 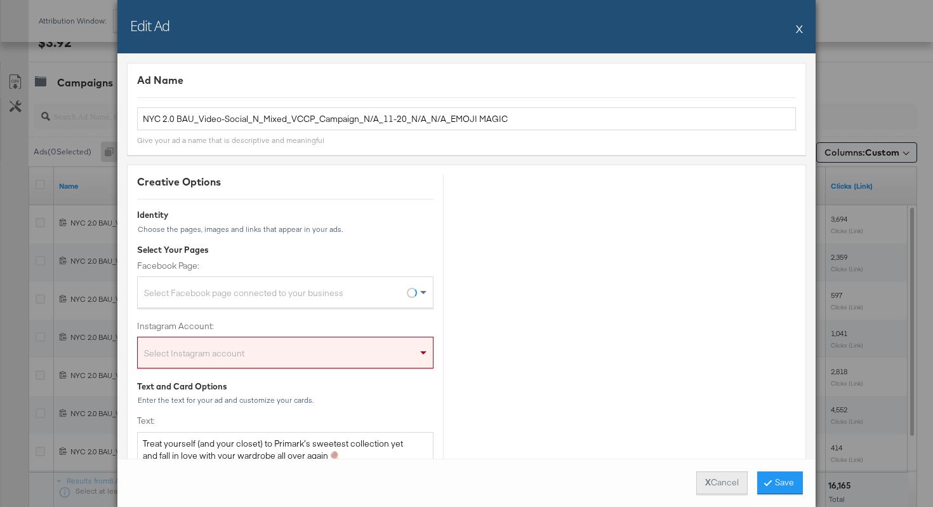 What do you see at coordinates (285, 295) in the screenshot?
I see `div: Select Facebook page connected to your business` at bounding box center [285, 295].